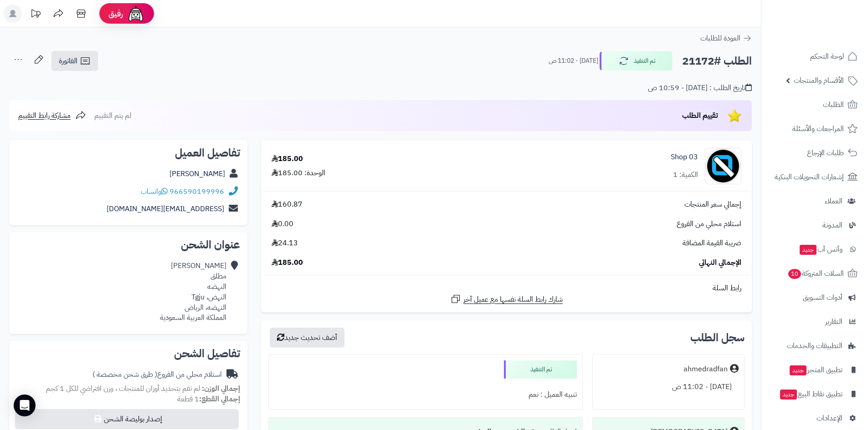 This screenshot has width=868, height=430. Describe the element at coordinates (816, 274) in the screenshot. I see `span: السلات المتروكة` at that location.